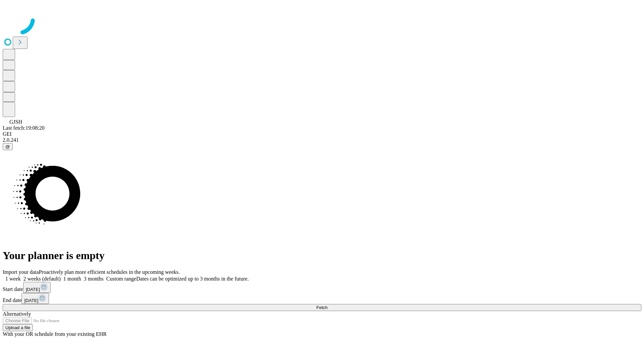  I want to click on span: 1 week, so click(13, 278).